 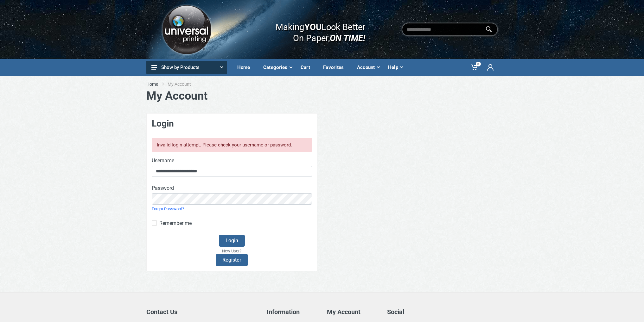 What do you see at coordinates (186, 68) in the screenshot?
I see `button: Show by Products` at bounding box center [186, 68].